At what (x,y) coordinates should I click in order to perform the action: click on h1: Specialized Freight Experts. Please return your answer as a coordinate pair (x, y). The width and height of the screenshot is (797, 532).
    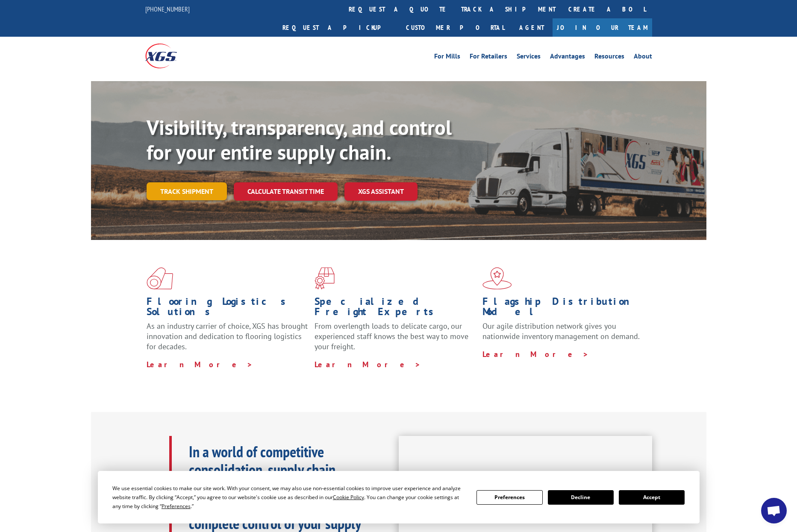
    Looking at the image, I should click on (395, 309).